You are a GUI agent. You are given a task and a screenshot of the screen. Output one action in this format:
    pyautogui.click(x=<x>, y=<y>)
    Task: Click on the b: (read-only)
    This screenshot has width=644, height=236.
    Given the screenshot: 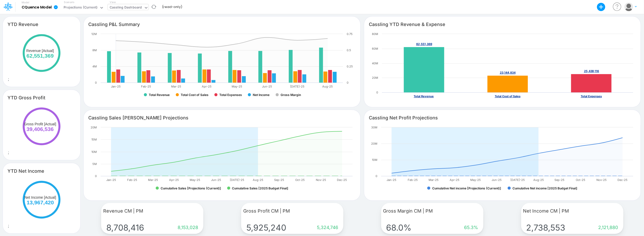 What is the action you would take?
    pyautogui.click(x=172, y=7)
    